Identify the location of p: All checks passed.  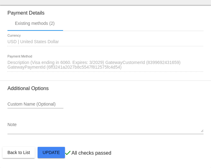
(92, 154).